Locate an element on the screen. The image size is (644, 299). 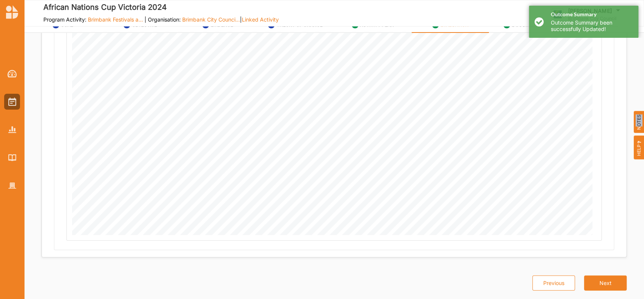
img: Reports is located at coordinates (12, 129).